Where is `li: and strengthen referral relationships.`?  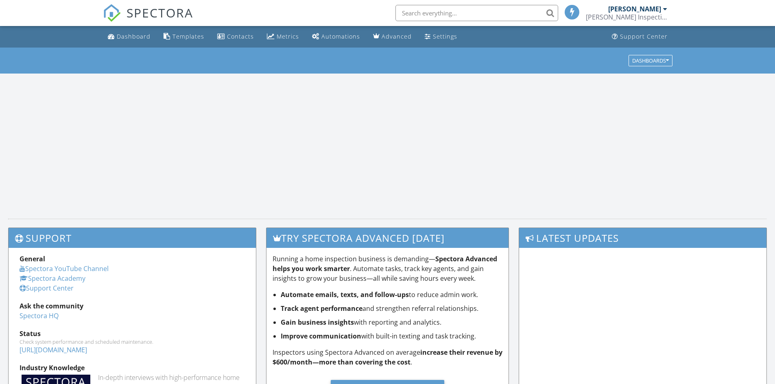
li: and strengthen referral relationships. is located at coordinates (392, 309).